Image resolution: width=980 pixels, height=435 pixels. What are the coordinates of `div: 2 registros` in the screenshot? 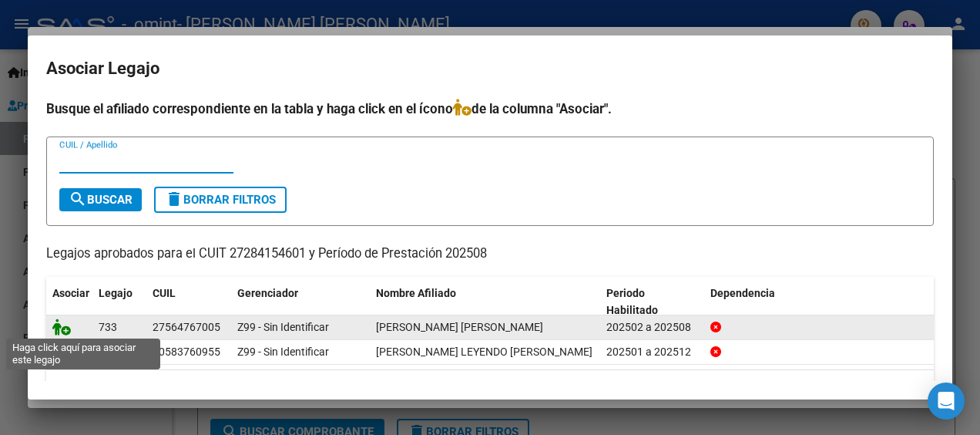 It's located at (490, 390).